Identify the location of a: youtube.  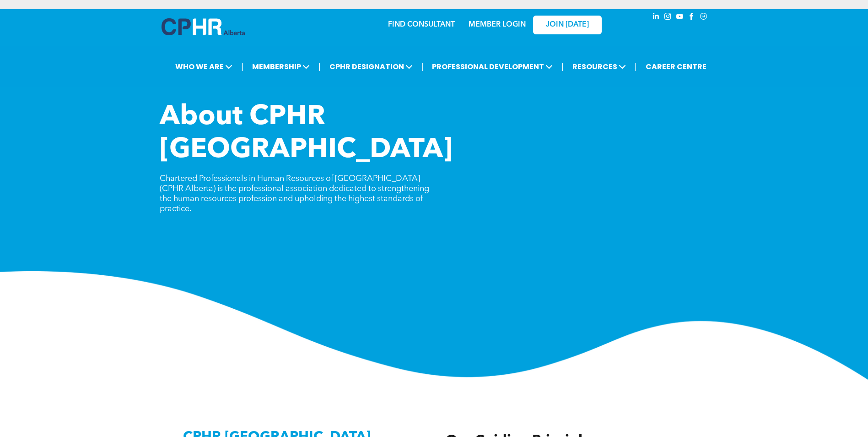
(680, 18).